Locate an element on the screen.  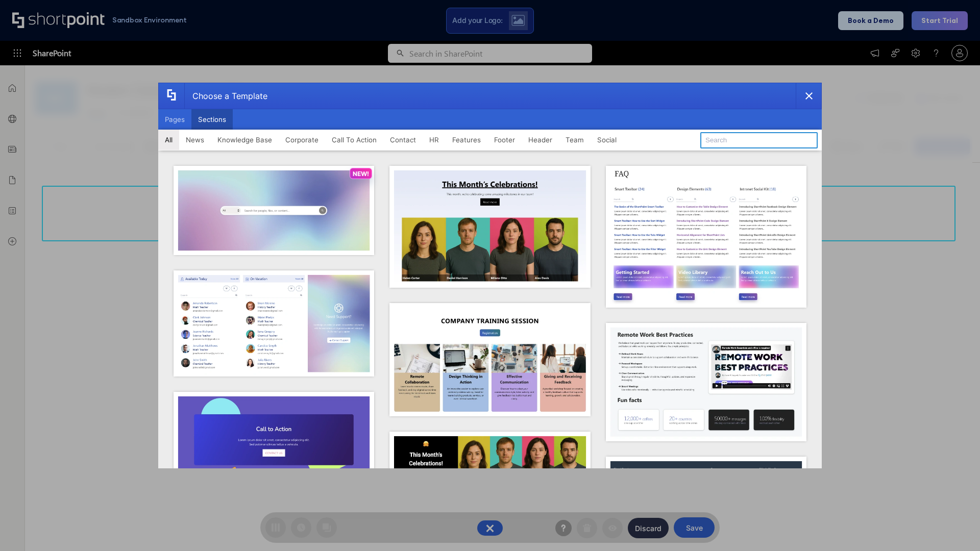
button: All is located at coordinates (169, 140).